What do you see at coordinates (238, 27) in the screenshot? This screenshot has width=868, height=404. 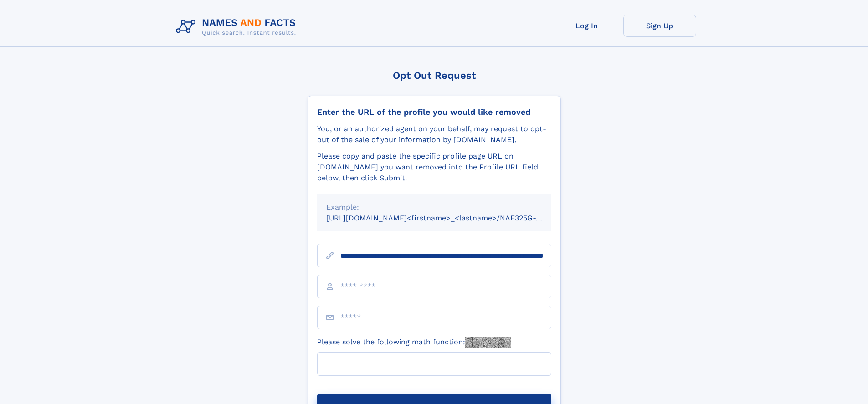 I see `img: Logo Names and Facts` at bounding box center [238, 27].